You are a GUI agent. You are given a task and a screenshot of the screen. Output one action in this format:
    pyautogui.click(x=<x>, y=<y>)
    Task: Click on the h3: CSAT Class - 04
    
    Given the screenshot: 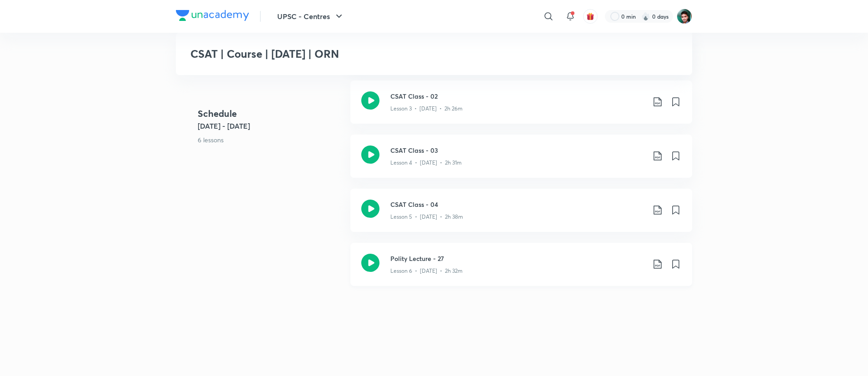 What is the action you would take?
    pyautogui.click(x=517, y=204)
    